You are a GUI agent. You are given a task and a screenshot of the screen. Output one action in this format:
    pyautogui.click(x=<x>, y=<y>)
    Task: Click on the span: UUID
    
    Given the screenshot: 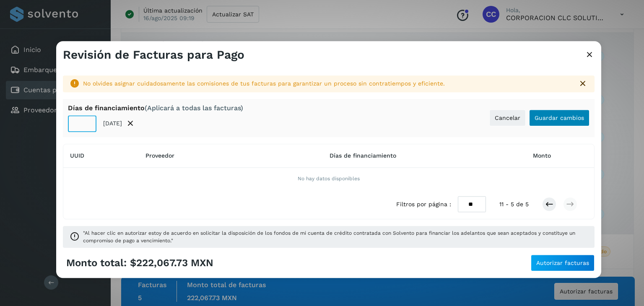 What is the action you would take?
    pyautogui.click(x=77, y=156)
    